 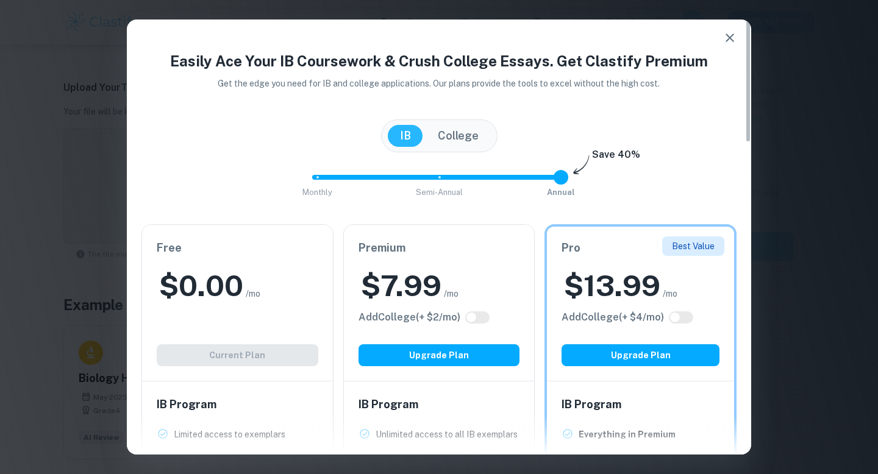 I want to click on p: Get the edge you need for IB and college applications. Our plans provide the tools to excel witho..., so click(x=439, y=84).